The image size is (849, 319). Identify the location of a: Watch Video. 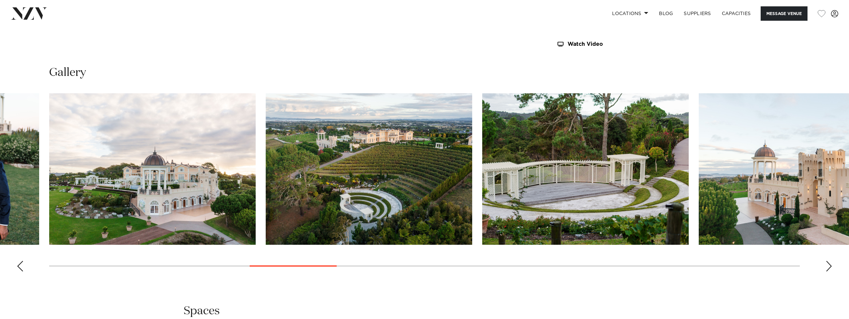
(611, 44).